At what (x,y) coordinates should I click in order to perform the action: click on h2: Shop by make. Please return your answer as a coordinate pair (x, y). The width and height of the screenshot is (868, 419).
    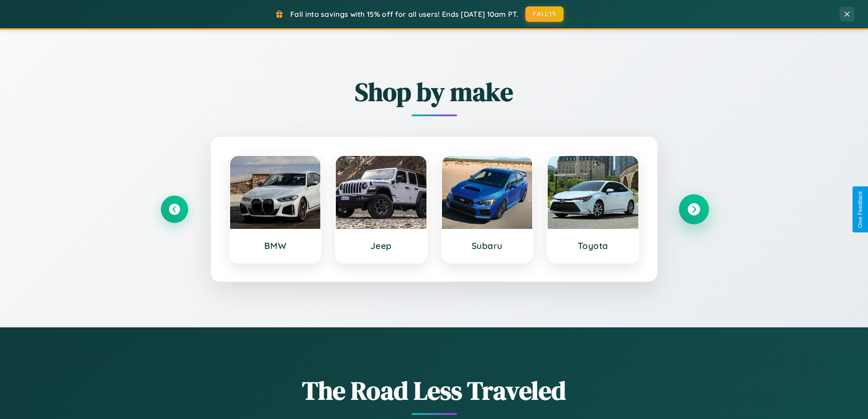
    Looking at the image, I should click on (434, 92).